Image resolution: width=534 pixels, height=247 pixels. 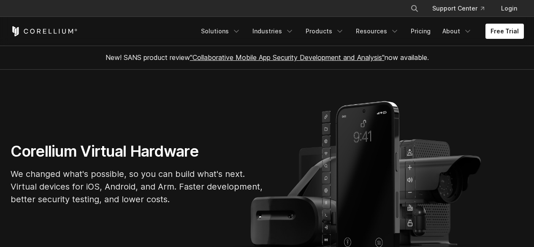 What do you see at coordinates (509, 8) in the screenshot?
I see `a: Login` at bounding box center [509, 8].